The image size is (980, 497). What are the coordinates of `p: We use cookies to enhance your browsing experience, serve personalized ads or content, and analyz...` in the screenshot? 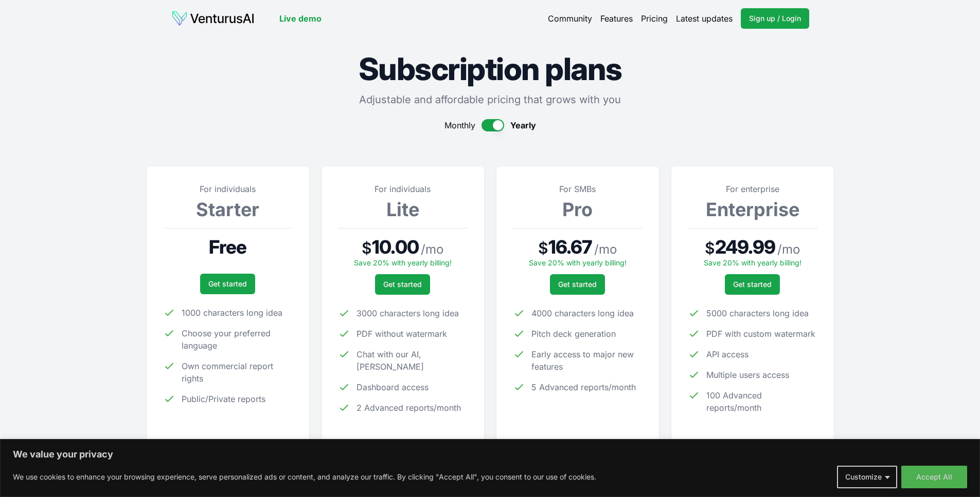 It's located at (305, 478).